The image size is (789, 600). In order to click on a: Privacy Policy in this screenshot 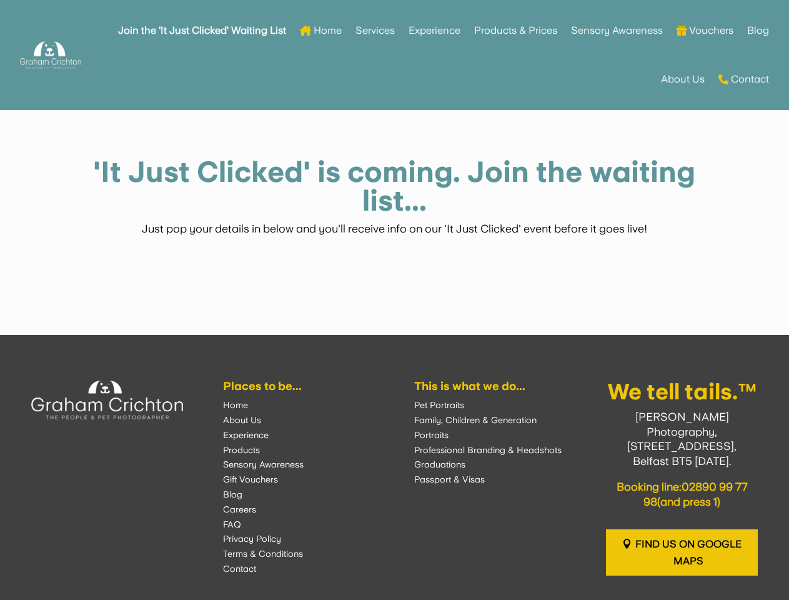, I will do `click(252, 538)`.